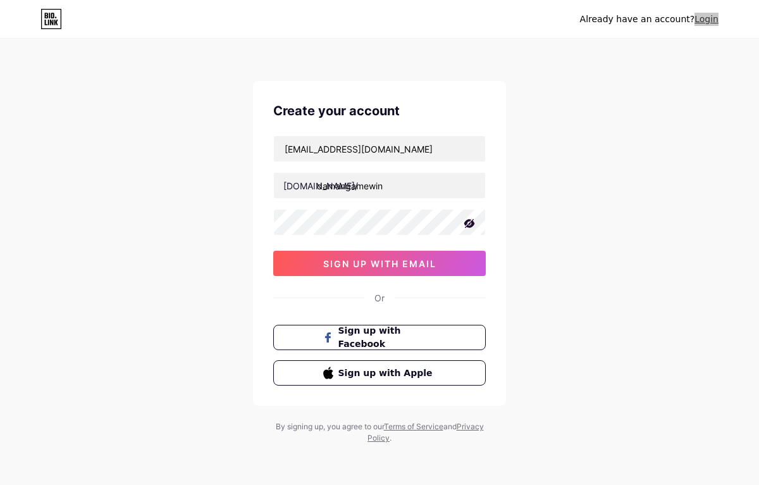 Image resolution: width=759 pixels, height=485 pixels. Describe the element at coordinates (380, 297) in the screenshot. I see `div: Or` at that location.